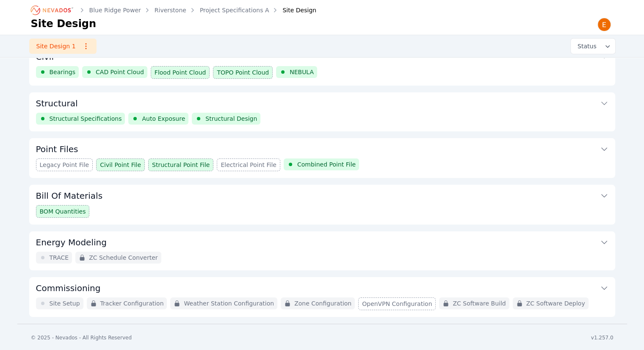  I want to click on span: TOPO Point Cloud, so click(243, 73).